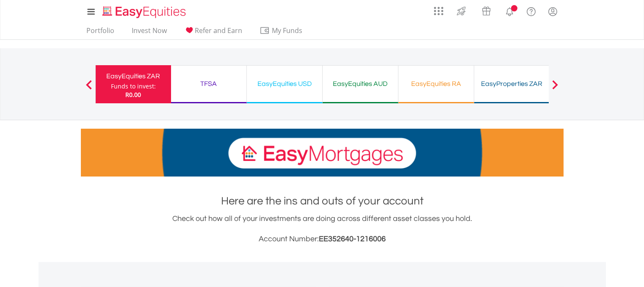  Describe the element at coordinates (213, 33) in the screenshot. I see `a: Refer and Earn` at that location.